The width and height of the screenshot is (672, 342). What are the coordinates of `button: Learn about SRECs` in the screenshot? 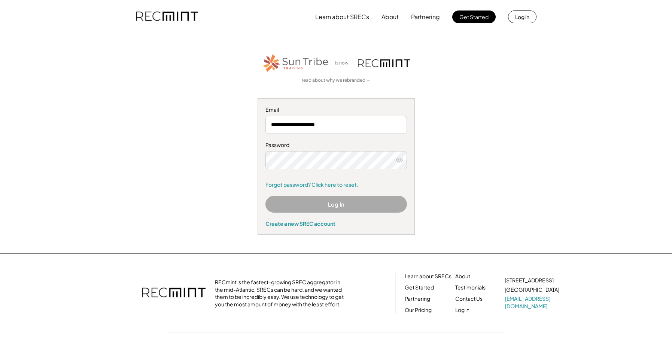 It's located at (342, 17).